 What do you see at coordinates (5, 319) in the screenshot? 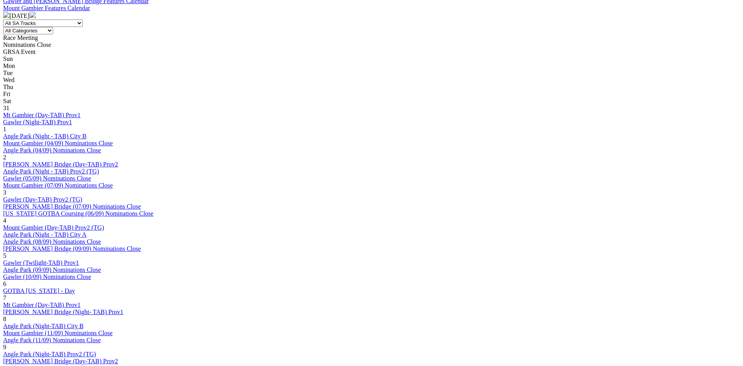
I see `span: 8` at bounding box center [5, 319].